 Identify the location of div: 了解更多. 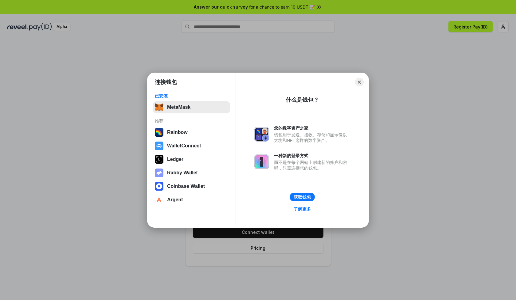
(302, 209).